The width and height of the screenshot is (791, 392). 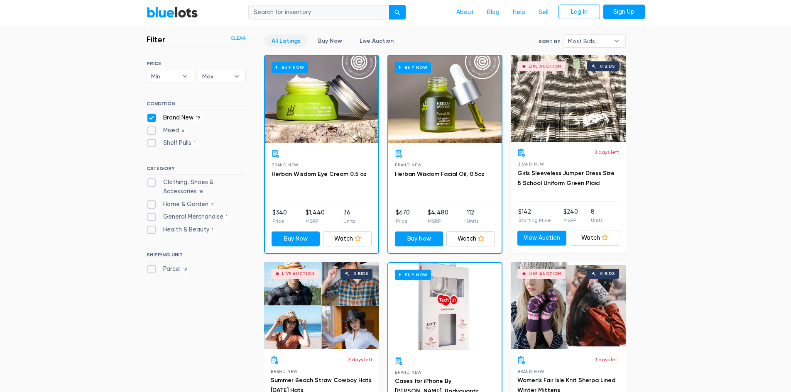 I want to click on label: Health & Beauty, so click(x=181, y=230).